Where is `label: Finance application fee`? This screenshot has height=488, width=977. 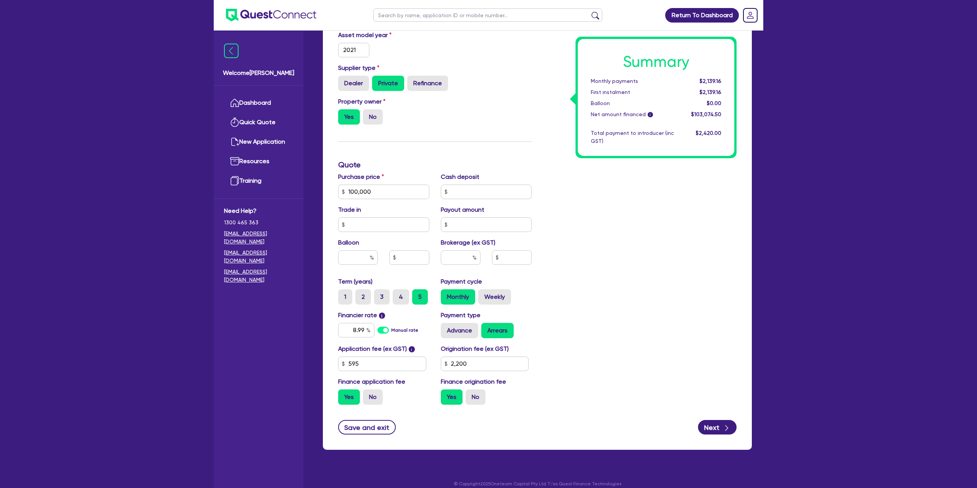 label: Finance application fee is located at coordinates (372, 381).